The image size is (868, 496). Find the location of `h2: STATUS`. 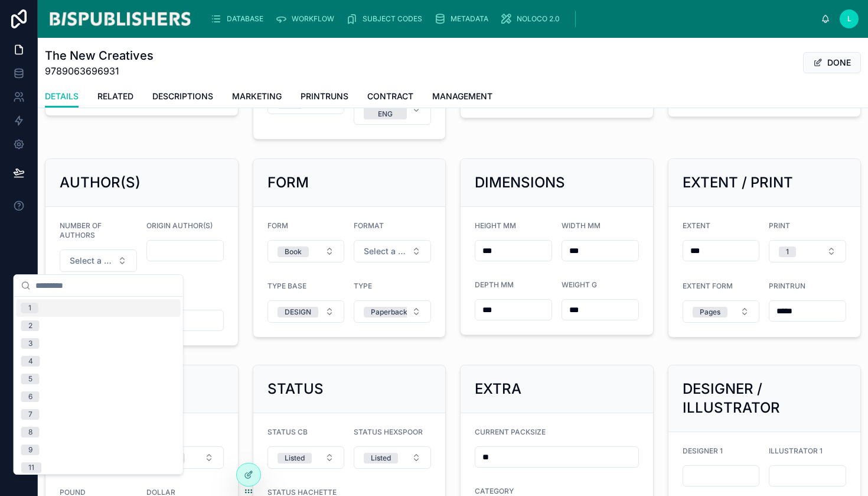

h2: STATUS is located at coordinates (295, 389).